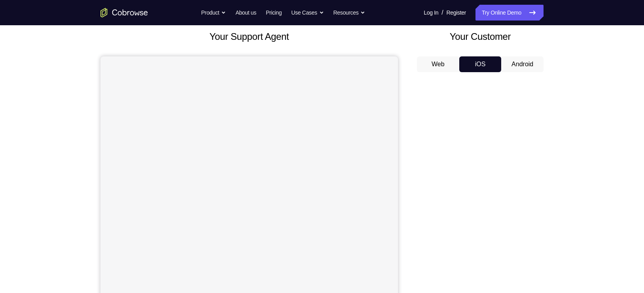 The image size is (644, 293). What do you see at coordinates (249, 36) in the screenshot?
I see `h2: Your Support Agent` at bounding box center [249, 36].